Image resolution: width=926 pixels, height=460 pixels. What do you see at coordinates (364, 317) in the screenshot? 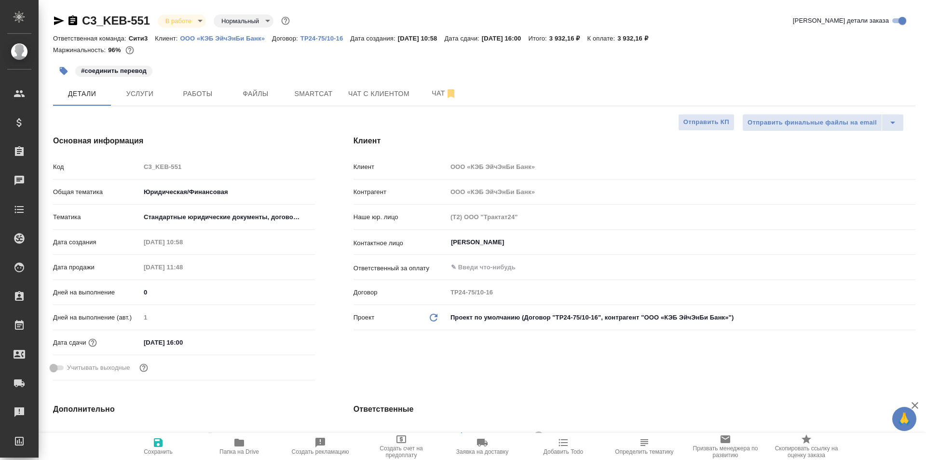
I see `p: Проект` at bounding box center [364, 317].